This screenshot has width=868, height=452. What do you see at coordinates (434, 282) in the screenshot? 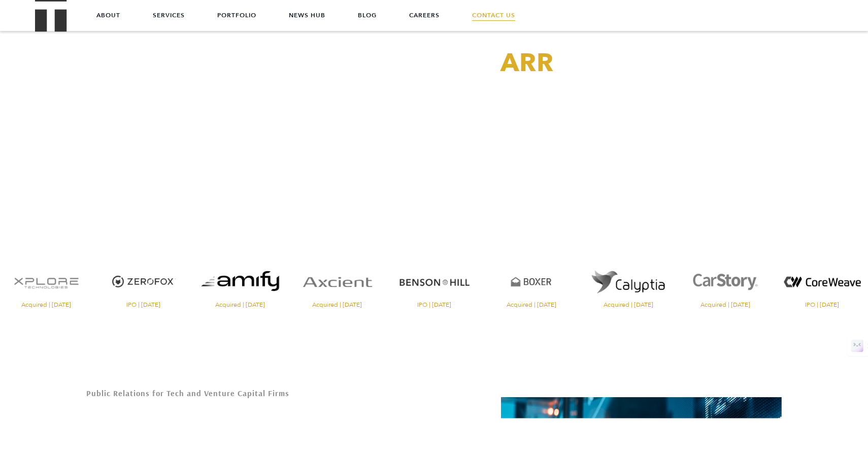
I see `img: Benson Hill logo` at bounding box center [434, 282].